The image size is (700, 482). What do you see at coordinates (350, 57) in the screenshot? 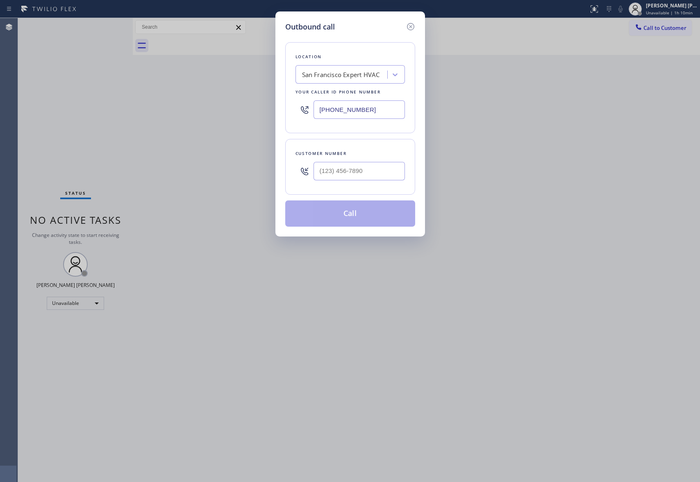
I see `div: Location` at bounding box center [350, 57].